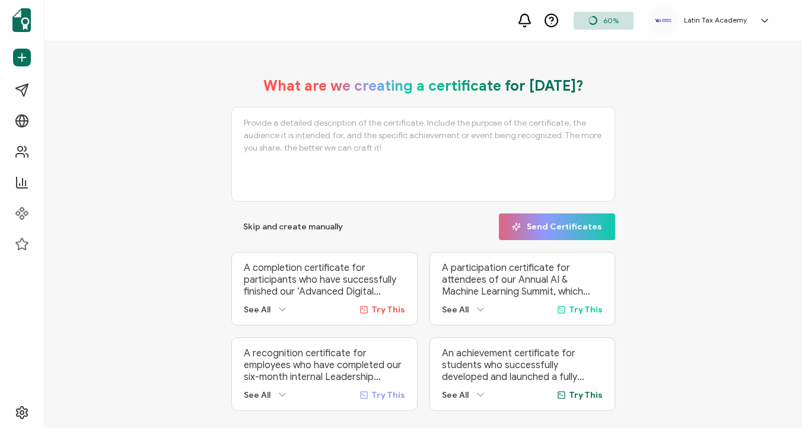 The height and width of the screenshot is (428, 802). I want to click on h5: Latin Tax Academy, so click(715, 20).